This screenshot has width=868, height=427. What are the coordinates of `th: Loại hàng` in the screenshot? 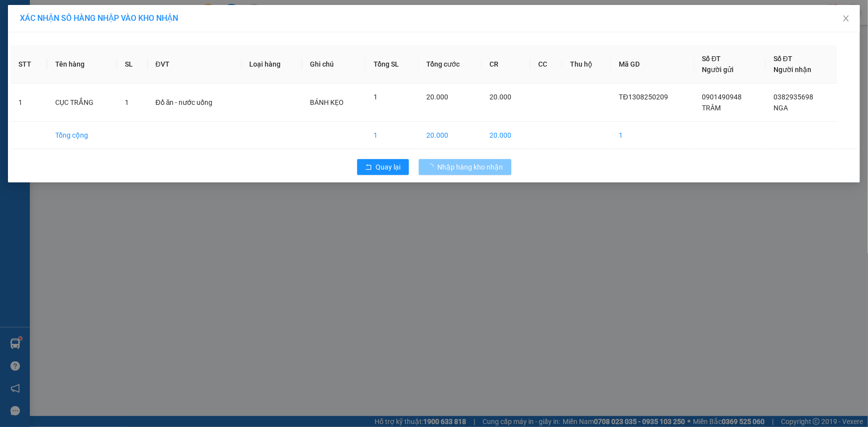 It's located at (272, 64).